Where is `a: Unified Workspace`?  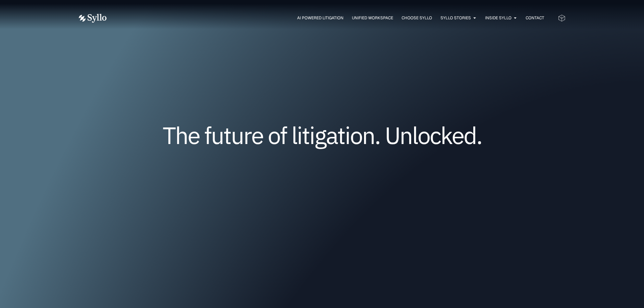 a: Unified Workspace is located at coordinates (373, 18).